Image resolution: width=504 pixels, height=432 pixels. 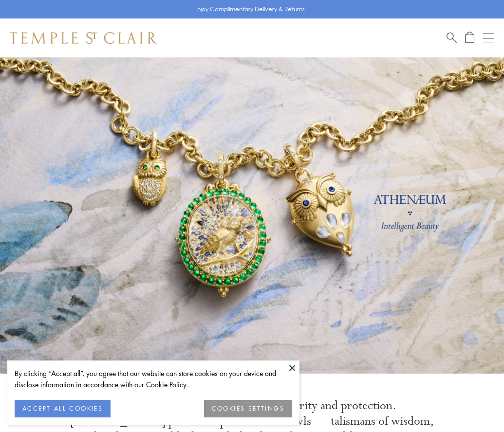 I want to click on button: Open navigation, so click(x=488, y=38).